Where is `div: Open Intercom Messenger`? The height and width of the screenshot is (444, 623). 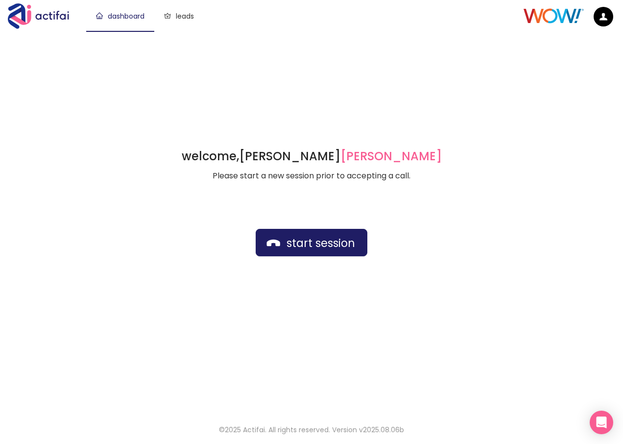 div: Open Intercom Messenger is located at coordinates (602, 422).